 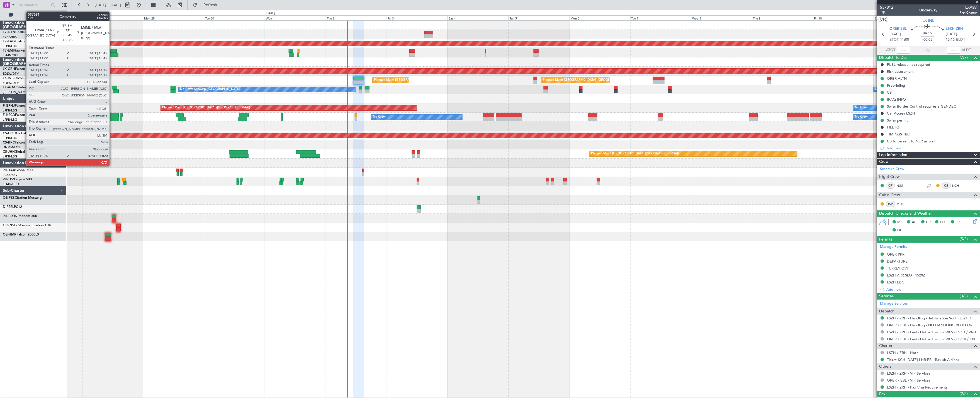 I want to click on span: ALDT, so click(x=966, y=50).